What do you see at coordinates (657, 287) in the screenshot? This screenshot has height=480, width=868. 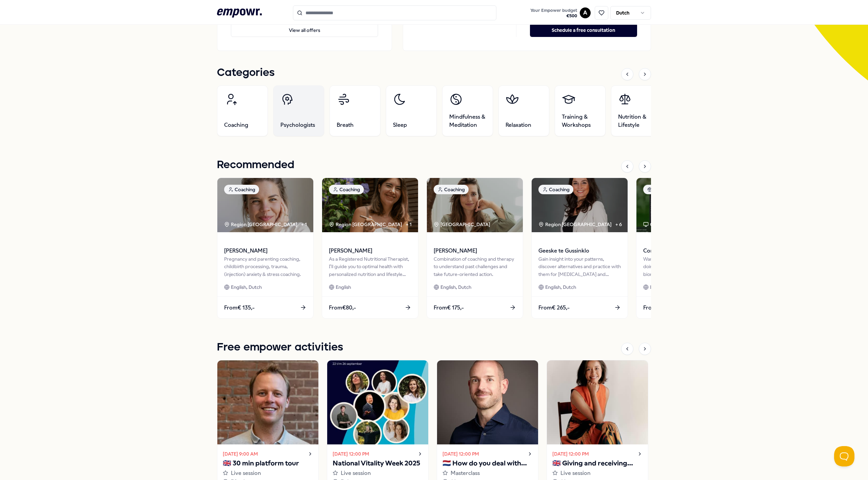 I see `font: Dutch` at bounding box center [657, 287].